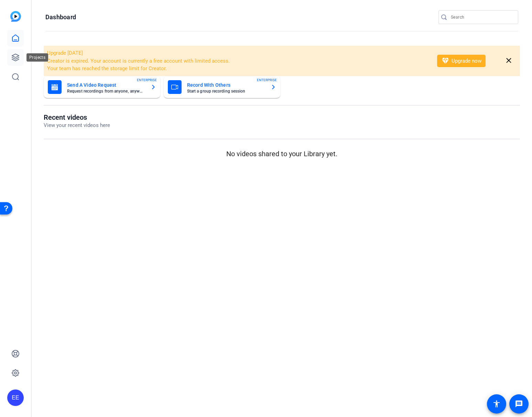 This screenshot has width=532, height=417. What do you see at coordinates (16, 398) in the screenshot?
I see `div: EE` at bounding box center [16, 398].